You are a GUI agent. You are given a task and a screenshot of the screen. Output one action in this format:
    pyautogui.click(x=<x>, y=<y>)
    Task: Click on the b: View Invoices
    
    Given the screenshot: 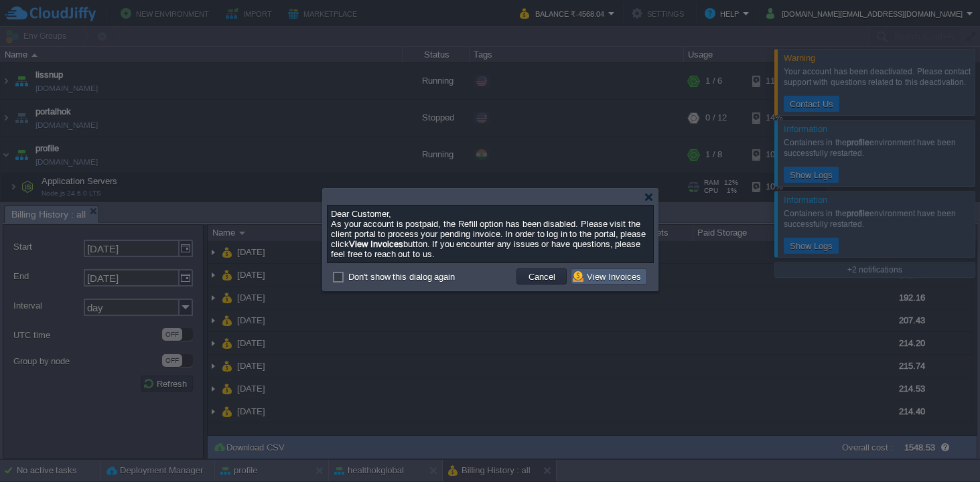 What is the action you would take?
    pyautogui.click(x=376, y=243)
    